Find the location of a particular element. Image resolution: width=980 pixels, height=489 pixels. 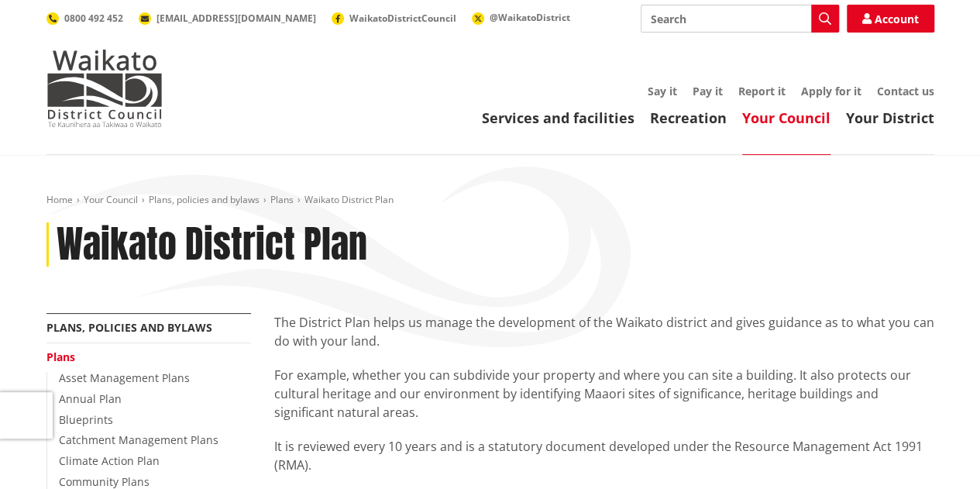

a: Catchment Management Plans is located at coordinates (138, 440).